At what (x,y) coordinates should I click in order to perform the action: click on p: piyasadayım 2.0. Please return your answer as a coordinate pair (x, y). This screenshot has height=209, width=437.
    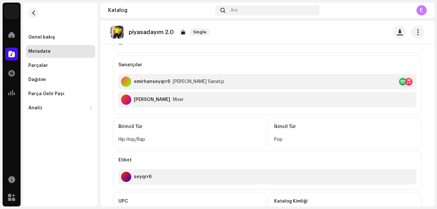
    Looking at the image, I should click on (151, 32).